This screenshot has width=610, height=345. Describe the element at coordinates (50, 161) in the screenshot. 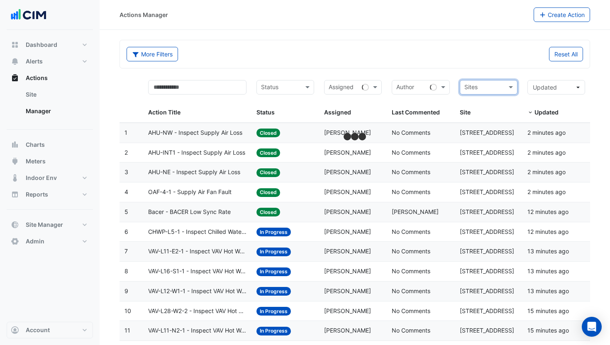

I see `button: Meters` at that location.